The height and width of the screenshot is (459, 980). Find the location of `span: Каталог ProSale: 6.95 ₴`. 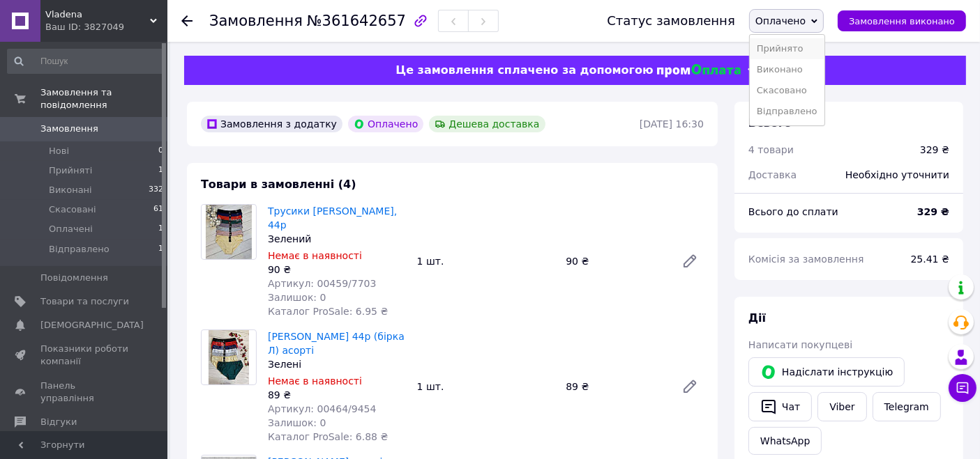

span: Каталог ProSale: 6.95 ₴ is located at coordinates (328, 312).